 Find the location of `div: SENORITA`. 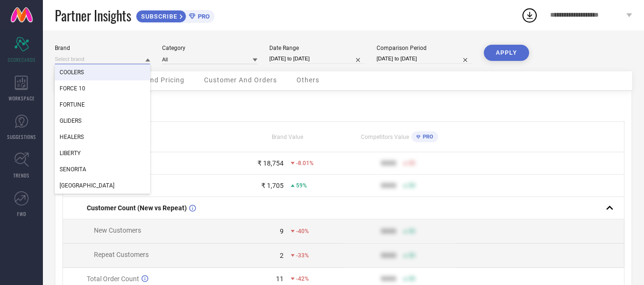

div: SENORITA is located at coordinates (102, 169).